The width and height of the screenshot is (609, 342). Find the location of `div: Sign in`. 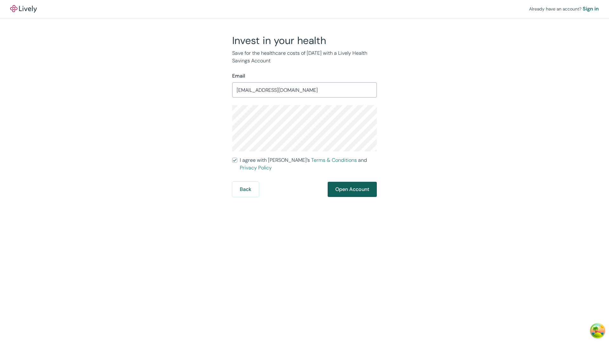

div: Sign in is located at coordinates (590, 9).